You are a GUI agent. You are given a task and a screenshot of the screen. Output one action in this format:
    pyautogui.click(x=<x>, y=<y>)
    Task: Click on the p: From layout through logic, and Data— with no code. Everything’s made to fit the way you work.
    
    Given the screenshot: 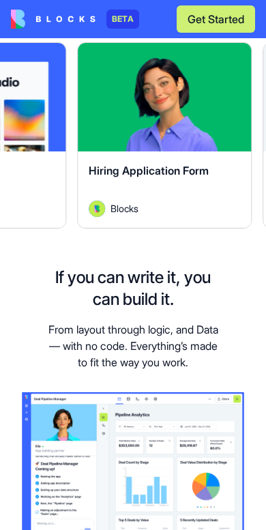 What is the action you would take?
    pyautogui.click(x=133, y=346)
    